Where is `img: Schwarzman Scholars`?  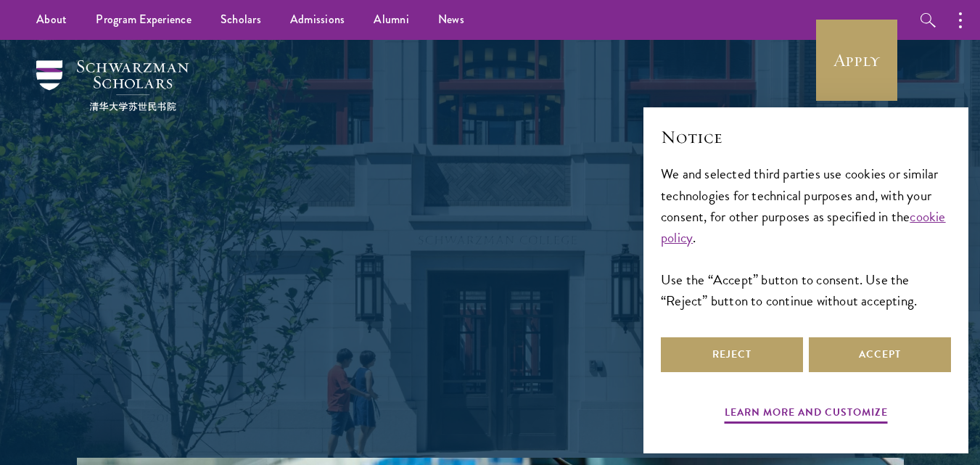
img: Schwarzman Scholars is located at coordinates (113, 85).